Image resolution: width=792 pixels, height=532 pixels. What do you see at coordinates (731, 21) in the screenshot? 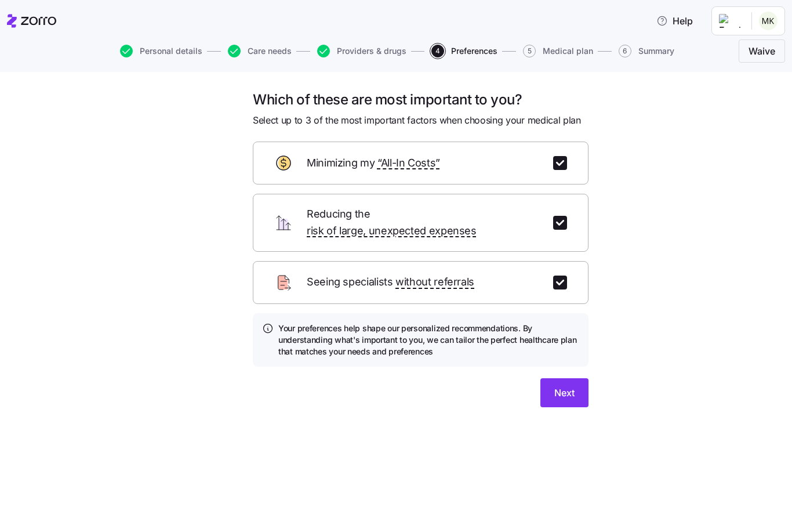
I see `img: Employer logo` at bounding box center [731, 21].